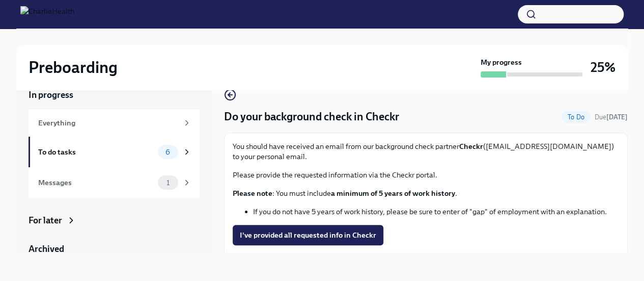 This screenshot has height=281, width=644. I want to click on div: For later, so click(46, 220).